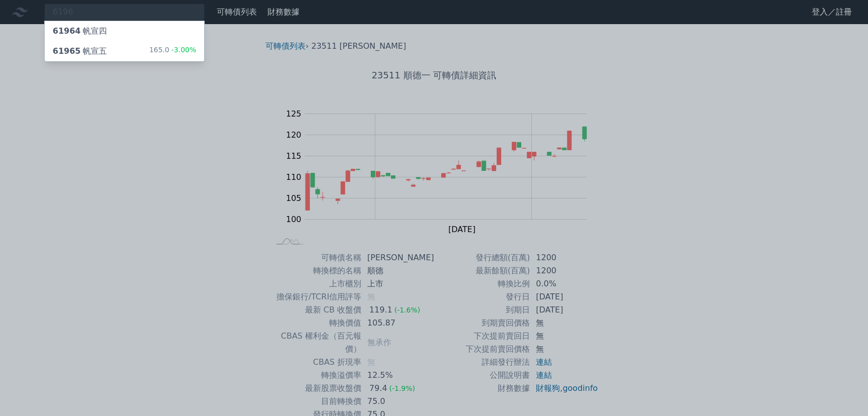 The width and height of the screenshot is (868, 416). What do you see at coordinates (183, 50) in the screenshot?
I see `span: -3.00%` at bounding box center [183, 50].